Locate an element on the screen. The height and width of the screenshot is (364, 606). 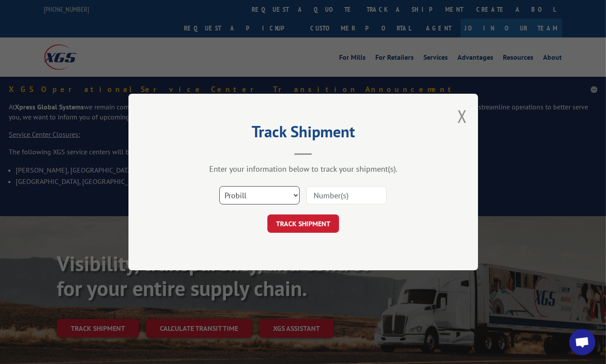
h2: Track Shipment is located at coordinates (303, 134).